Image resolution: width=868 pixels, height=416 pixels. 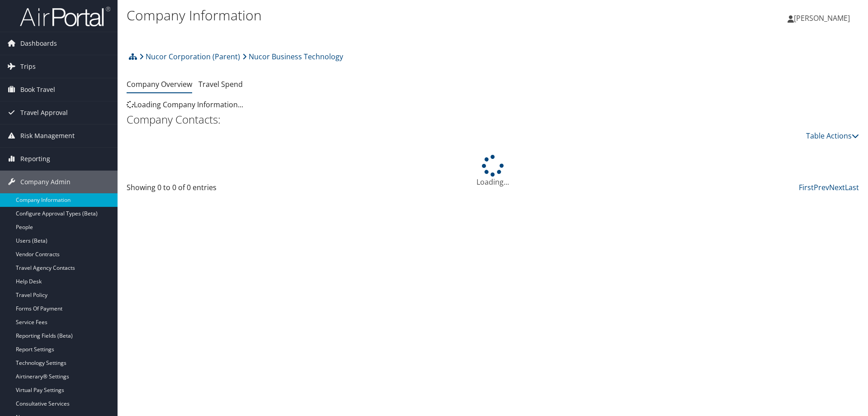 What do you see at coordinates (371, 15) in the screenshot?
I see `h1: Company Information` at bounding box center [371, 15].